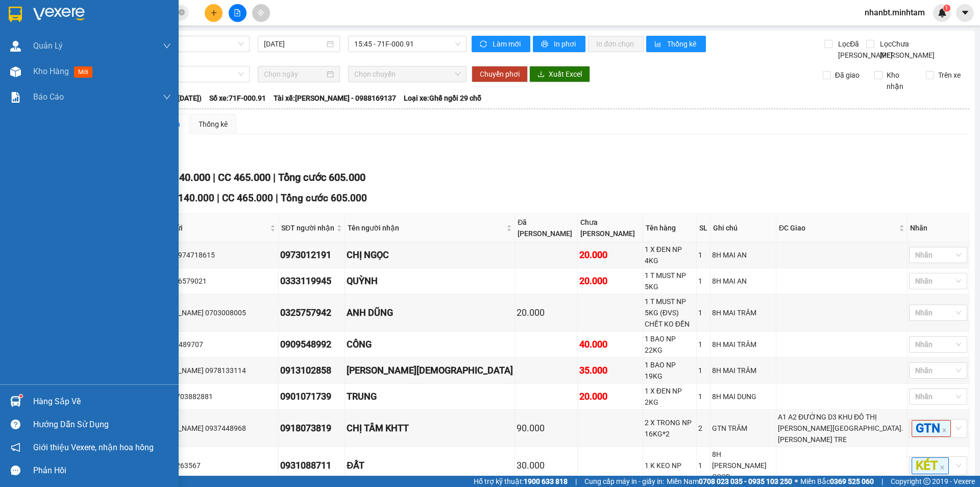  I want to click on div: TRUNG, so click(430, 397).